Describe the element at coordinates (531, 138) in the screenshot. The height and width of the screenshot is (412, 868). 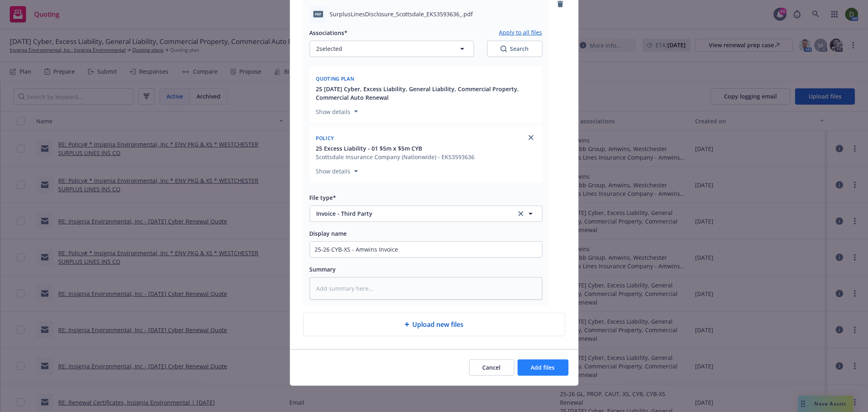
I see `a: close` at that location.